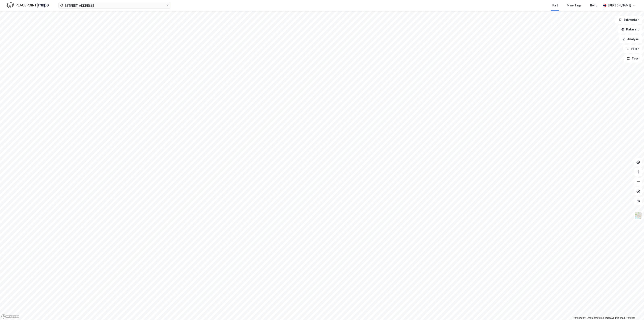 The height and width of the screenshot is (320, 644). Describe the element at coordinates (639, 216) in the screenshot. I see `img: Z` at that location.